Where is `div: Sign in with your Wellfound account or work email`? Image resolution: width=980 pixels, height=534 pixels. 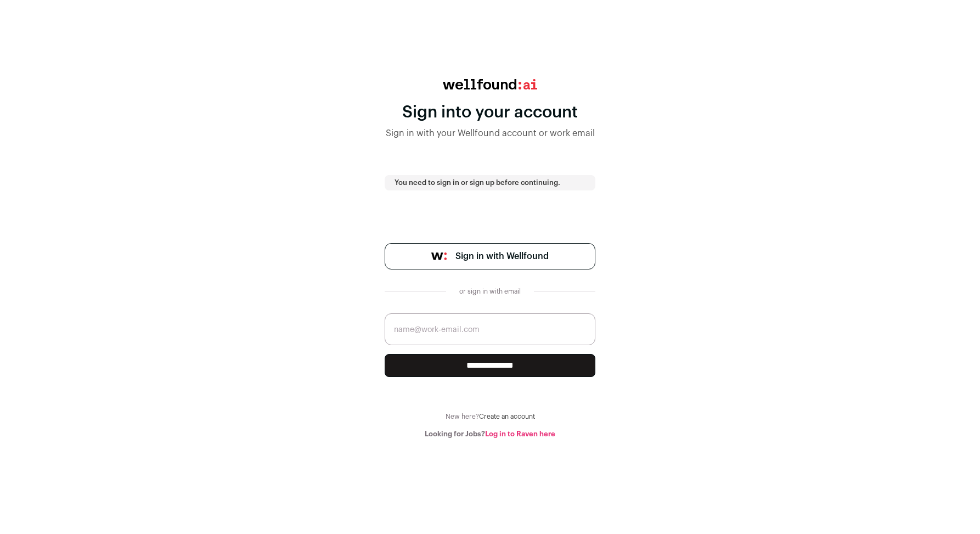
div: Sign in with your Wellfound account or work email is located at coordinates (490, 134).